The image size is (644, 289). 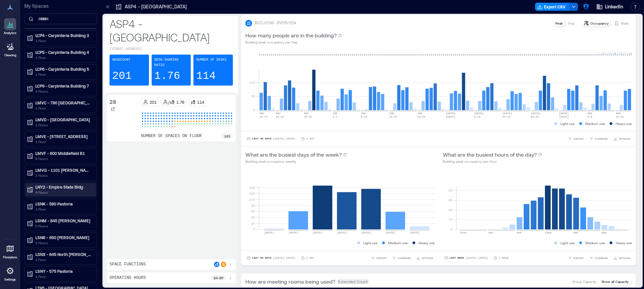 What do you see at coordinates (625, 24) in the screenshot?
I see `p: Visits` at bounding box center [625, 24].